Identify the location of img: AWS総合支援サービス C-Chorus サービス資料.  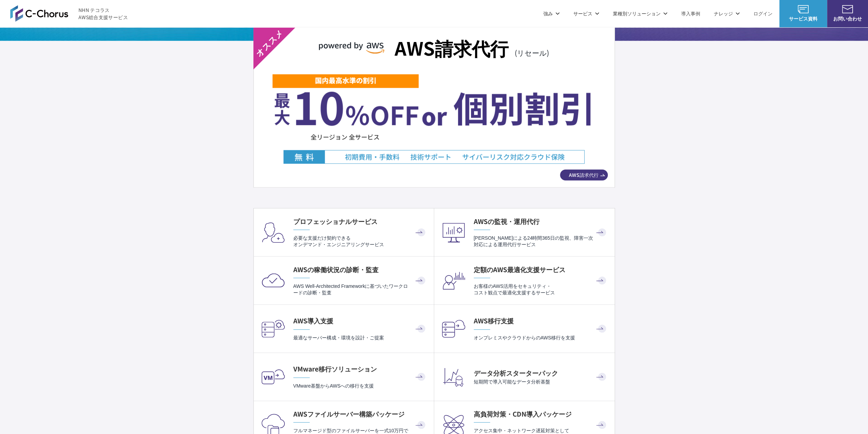
(803, 9).